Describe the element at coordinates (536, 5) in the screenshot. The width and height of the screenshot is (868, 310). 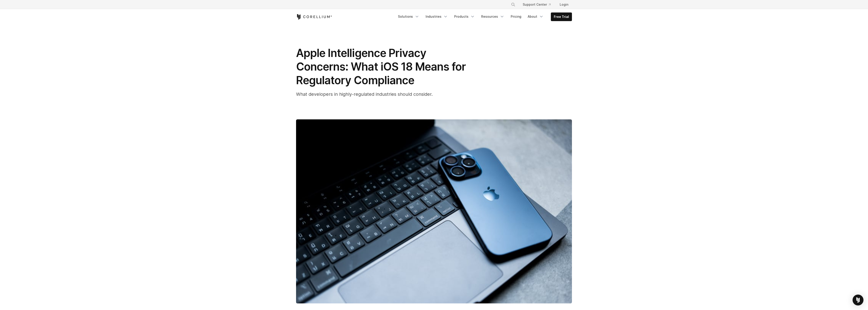
I see `a: Support Center` at that location.